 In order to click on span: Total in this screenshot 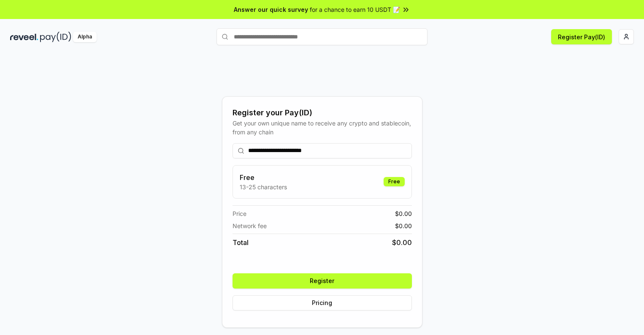, I will do `click(240, 242)`.